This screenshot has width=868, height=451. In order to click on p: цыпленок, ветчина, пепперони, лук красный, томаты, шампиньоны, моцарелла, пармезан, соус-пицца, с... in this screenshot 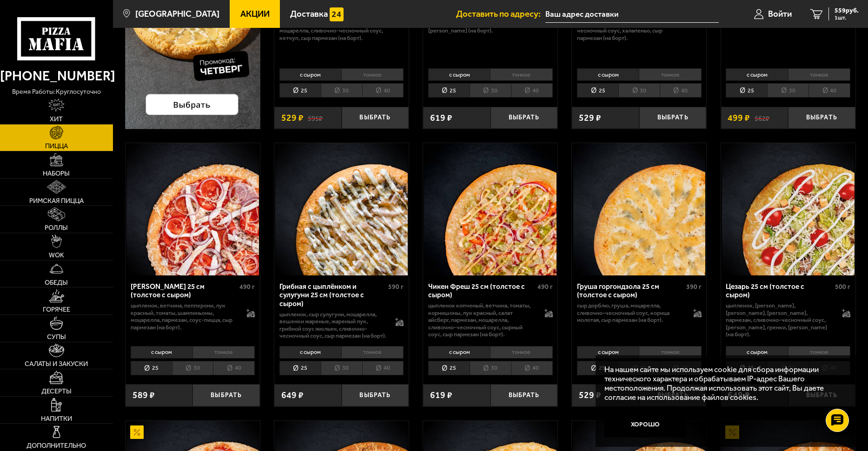, I will do `click(184, 316)`.